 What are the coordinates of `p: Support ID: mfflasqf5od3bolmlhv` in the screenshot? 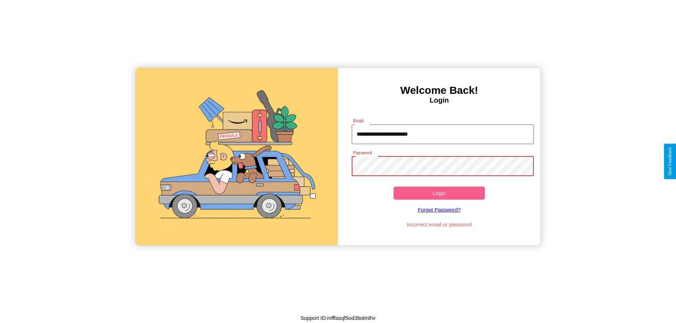 It's located at (338, 318).